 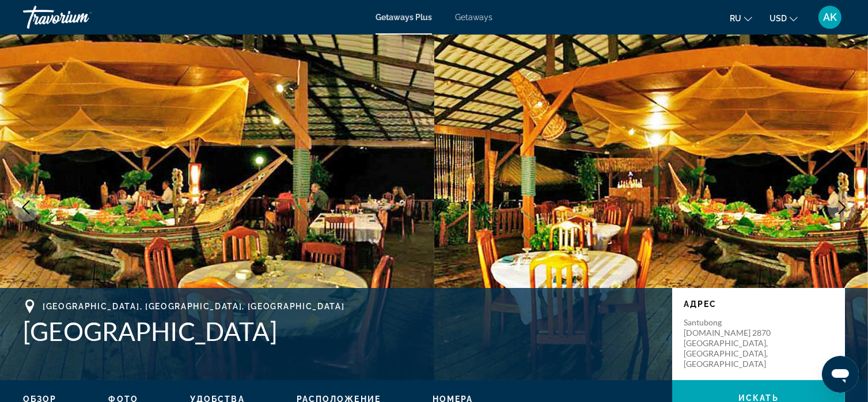 What do you see at coordinates (830, 17) in the screenshot?
I see `span: AK` at bounding box center [830, 17].